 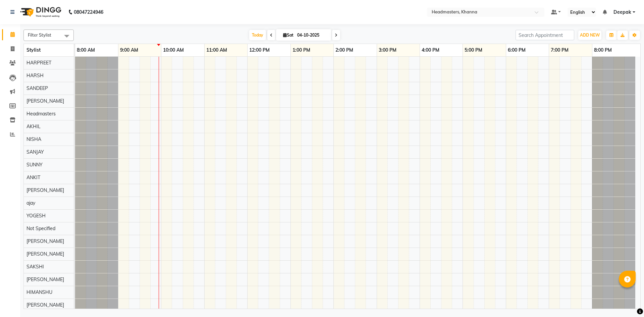 I want to click on span: SANDEEP, so click(x=37, y=88).